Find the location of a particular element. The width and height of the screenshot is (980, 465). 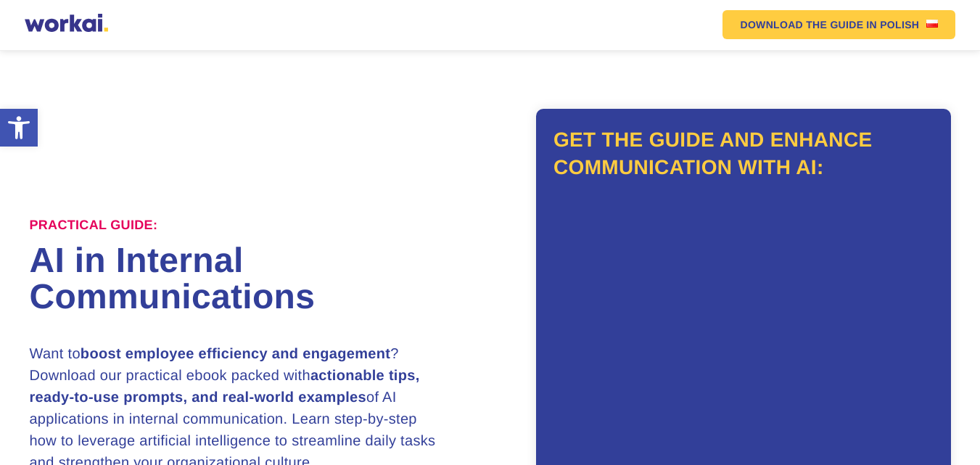

img: US flag is located at coordinates (932, 23).